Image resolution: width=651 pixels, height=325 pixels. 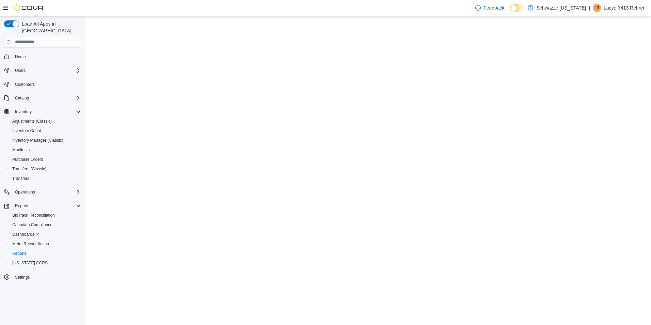 I want to click on a: Purchase Orders, so click(x=28, y=159).